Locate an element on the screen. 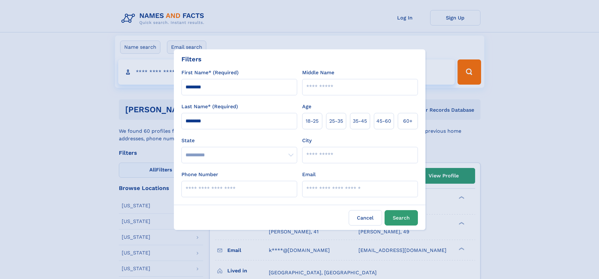 The image size is (599, 279). span: 45‑60 is located at coordinates (384, 121).